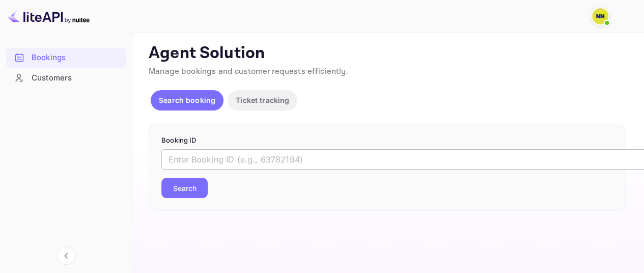 This screenshot has height=273, width=644. I want to click on a: Bookings, so click(66, 57).